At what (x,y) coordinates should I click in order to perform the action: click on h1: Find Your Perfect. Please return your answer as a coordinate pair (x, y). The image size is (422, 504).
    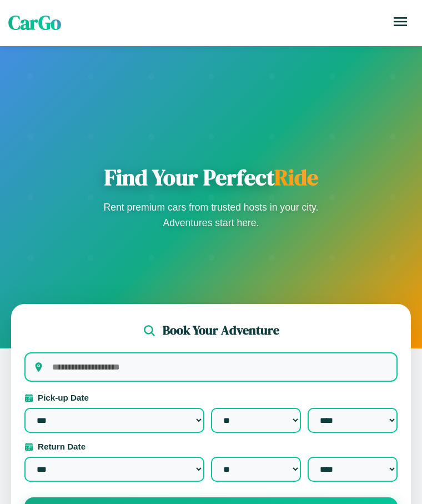
    Looking at the image, I should click on (211, 177).